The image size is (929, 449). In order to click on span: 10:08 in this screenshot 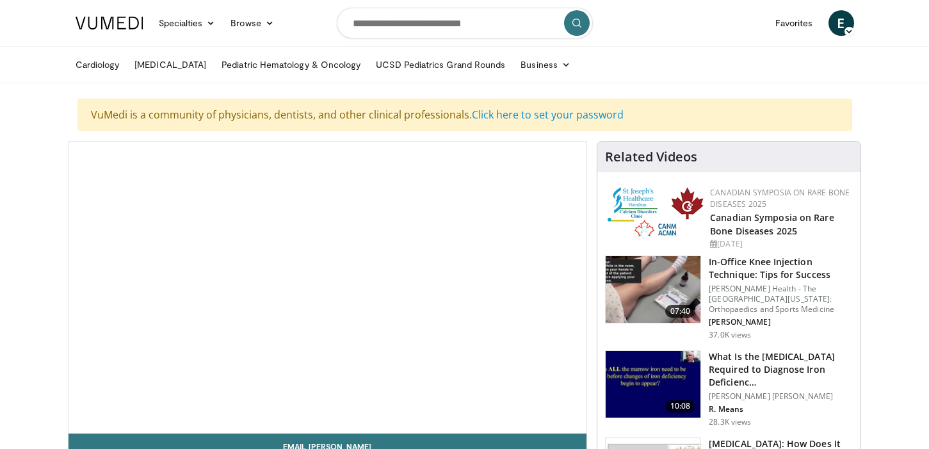, I will do `click(680, 406)`.